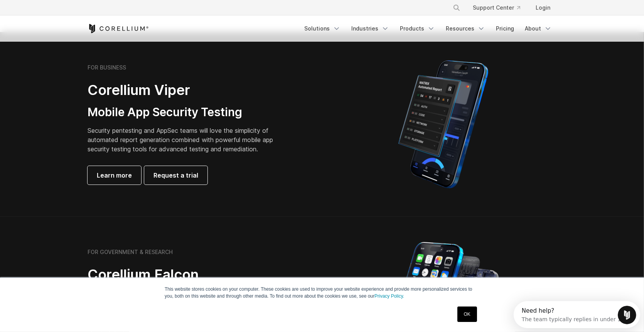  Describe the element at coordinates (389, 296) in the screenshot. I see `a: Privacy Policy.` at that location.